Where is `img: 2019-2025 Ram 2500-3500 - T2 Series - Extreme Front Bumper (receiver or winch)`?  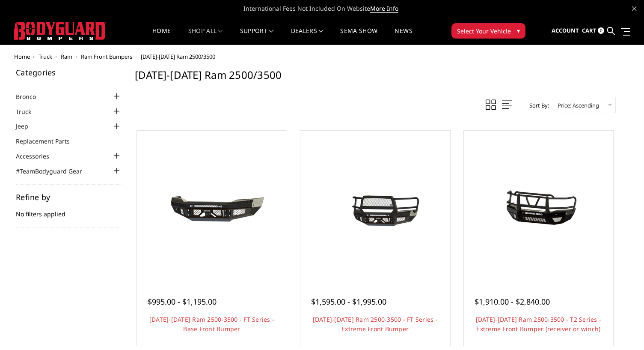 img: 2019-2025 Ram 2500-3500 - T2 Series - Extreme Front Bumper (receiver or winch) is located at coordinates (538, 206).